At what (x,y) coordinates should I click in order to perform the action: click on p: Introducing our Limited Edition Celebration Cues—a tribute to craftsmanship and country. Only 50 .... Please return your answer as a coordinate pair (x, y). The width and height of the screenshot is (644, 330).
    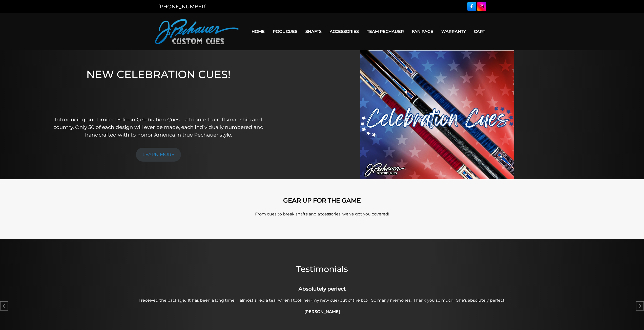
    Looking at the image, I should click on (158, 127).